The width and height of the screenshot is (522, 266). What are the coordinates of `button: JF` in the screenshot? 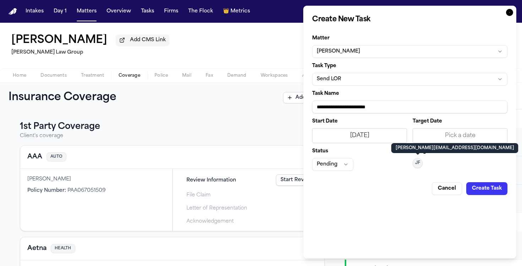 It's located at (418, 163).